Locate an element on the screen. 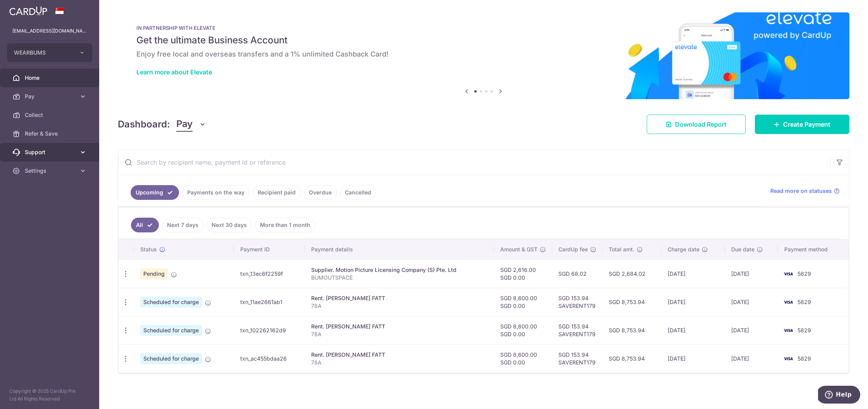 This screenshot has width=868, height=409. span: Read more on statuses is located at coordinates (801, 191).